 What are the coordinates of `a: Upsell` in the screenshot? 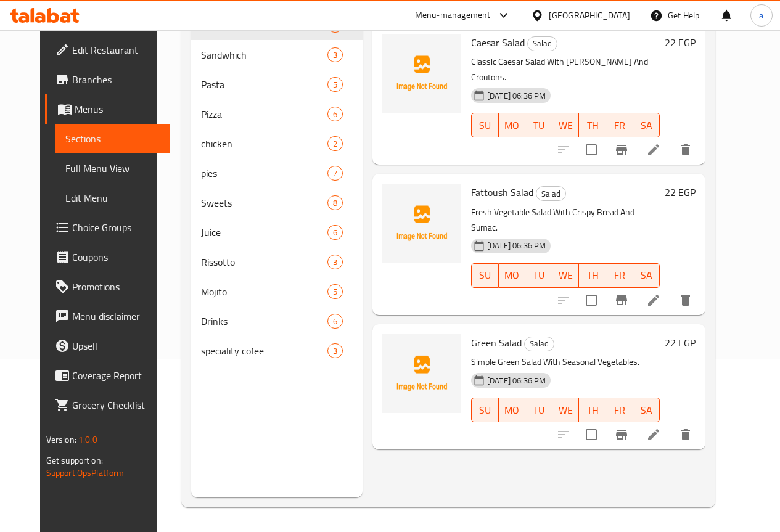 It's located at (107, 346).